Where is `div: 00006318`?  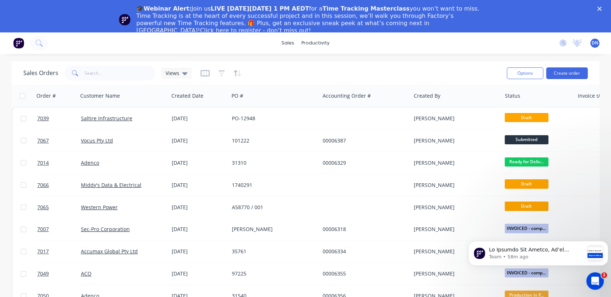
div: 00006318 is located at coordinates (363, 229).